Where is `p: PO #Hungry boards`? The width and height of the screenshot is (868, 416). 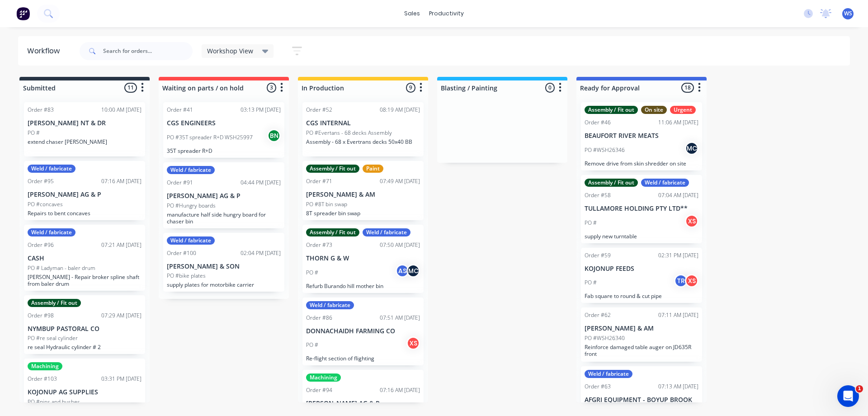
p: PO #Hungry boards is located at coordinates (191, 205).